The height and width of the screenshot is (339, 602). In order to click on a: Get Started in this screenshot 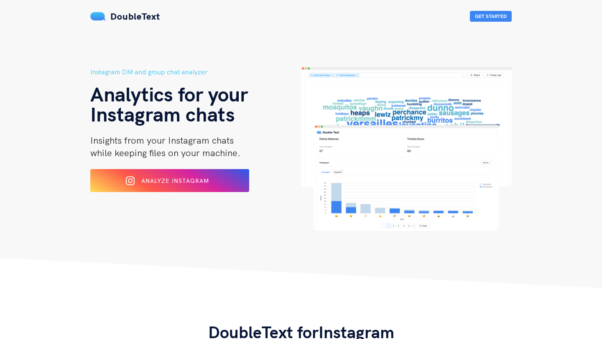, I will do `click(491, 16)`.